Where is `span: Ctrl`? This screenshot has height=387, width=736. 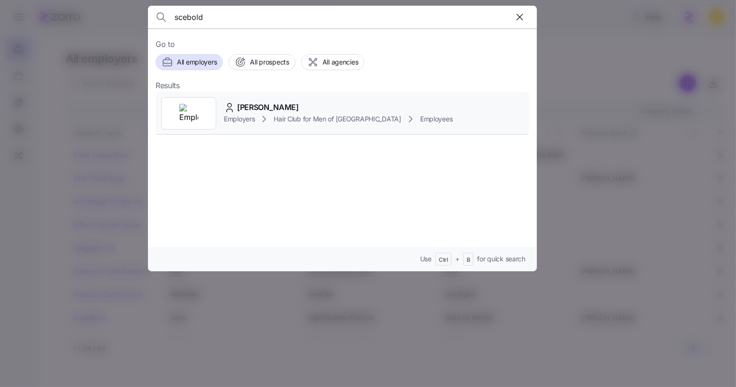
span: Ctrl is located at coordinates (443, 260).